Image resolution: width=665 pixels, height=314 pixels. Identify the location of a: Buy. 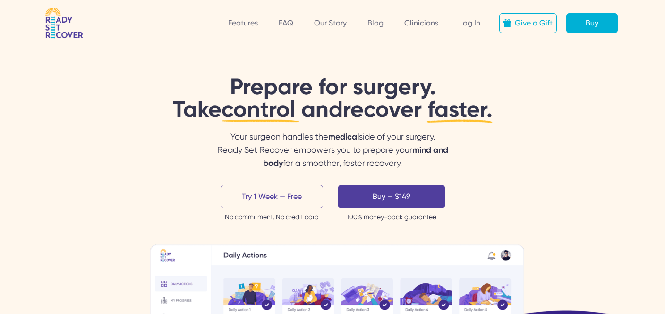
(592, 23).